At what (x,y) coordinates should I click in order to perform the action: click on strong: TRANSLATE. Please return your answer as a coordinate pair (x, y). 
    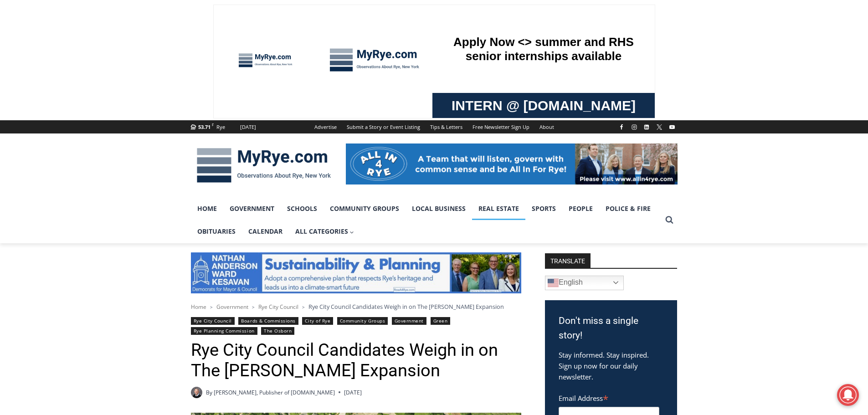
    Looking at the image, I should click on (568, 261).